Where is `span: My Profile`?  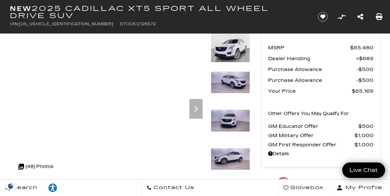 span: My Profile is located at coordinates (363, 188).